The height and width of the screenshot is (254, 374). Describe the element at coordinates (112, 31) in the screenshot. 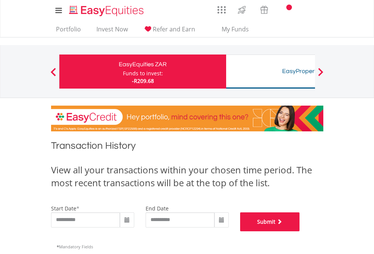

I see `a: Invest Now` at that location.